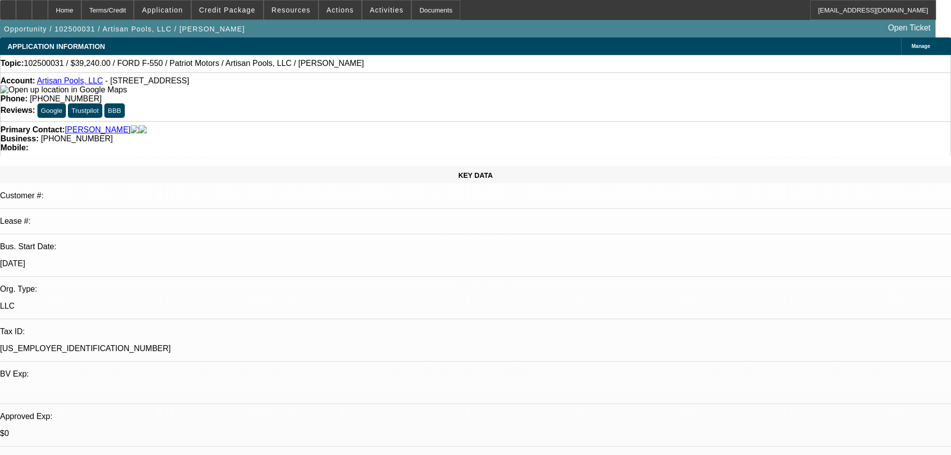 This screenshot has width=951, height=455. What do you see at coordinates (19, 138) in the screenshot?
I see `strong: Business:` at bounding box center [19, 138].